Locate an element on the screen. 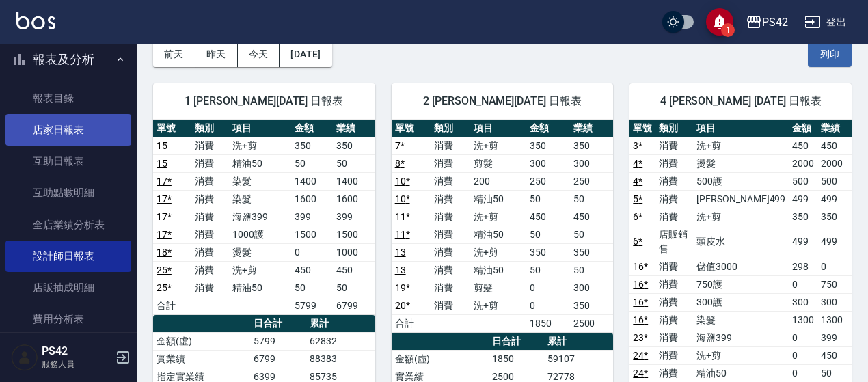 The height and width of the screenshot is (382, 868). td: 燙髮 is located at coordinates (741, 163).